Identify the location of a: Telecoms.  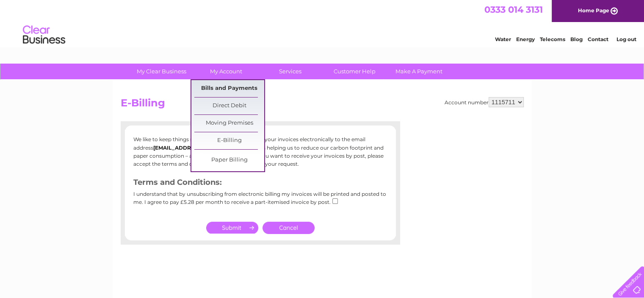
(553, 39).